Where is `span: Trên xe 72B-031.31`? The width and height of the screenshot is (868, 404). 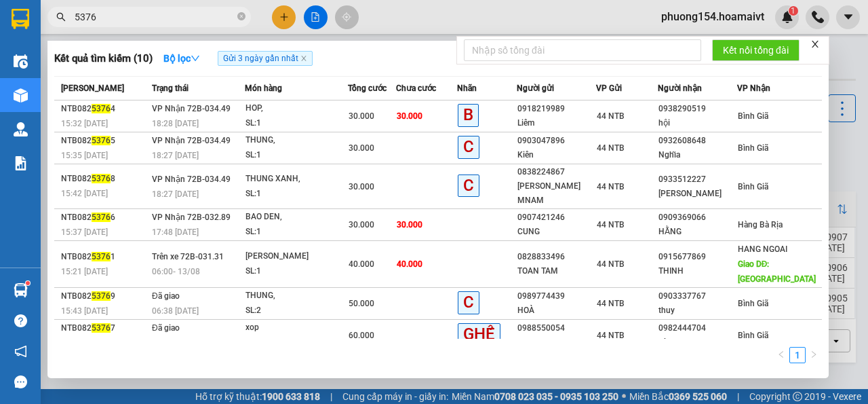
span: Trên xe 72B-031.31 is located at coordinates (188, 257).